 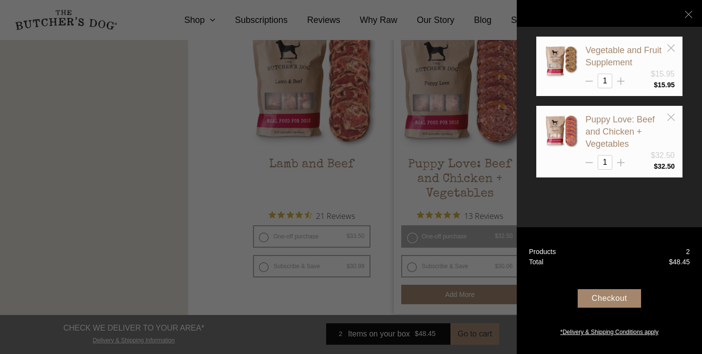 What do you see at coordinates (537, 262) in the screenshot?
I see `div: Total` at bounding box center [537, 262].